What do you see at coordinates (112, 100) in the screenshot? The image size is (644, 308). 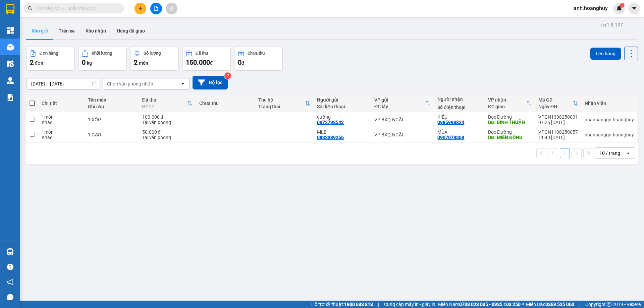 I see `div: Tên món` at bounding box center [112, 100].